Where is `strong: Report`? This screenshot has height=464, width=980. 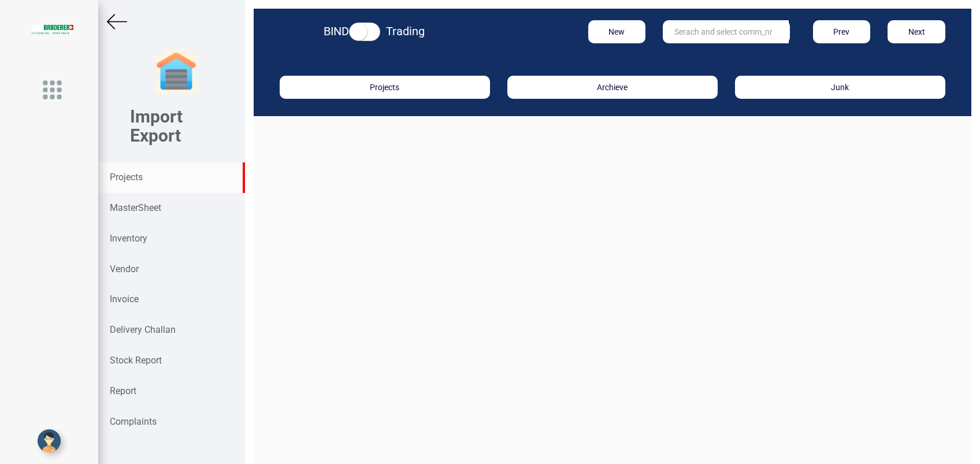 strong: Report is located at coordinates (123, 391).